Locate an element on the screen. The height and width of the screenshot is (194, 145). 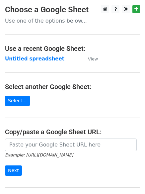
strong: Untitled spreadsheet is located at coordinates (35, 59).